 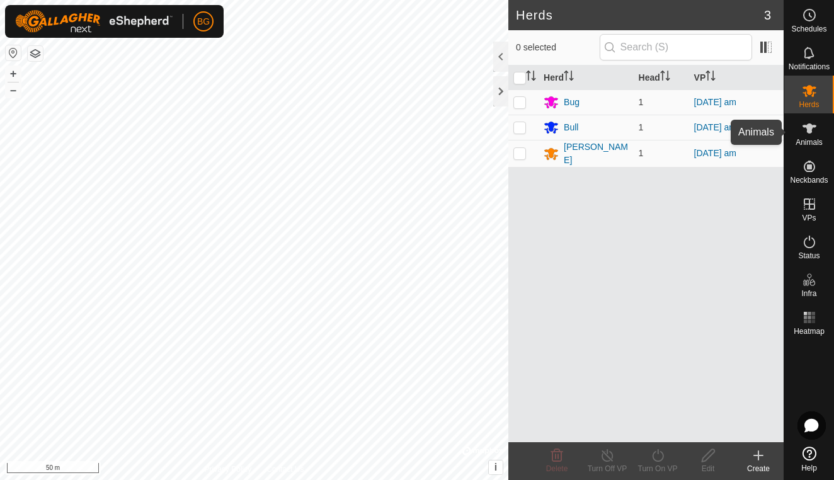 I want to click on span: Delete, so click(x=557, y=469).